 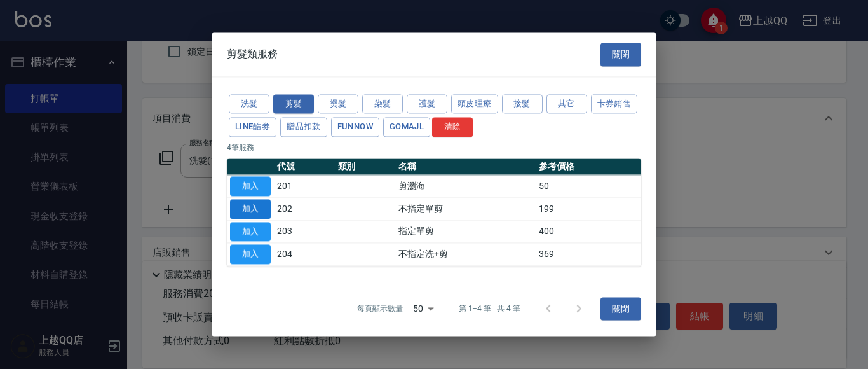 What do you see at coordinates (588, 167) in the screenshot?
I see `th: 參考價格` at bounding box center [588, 167].